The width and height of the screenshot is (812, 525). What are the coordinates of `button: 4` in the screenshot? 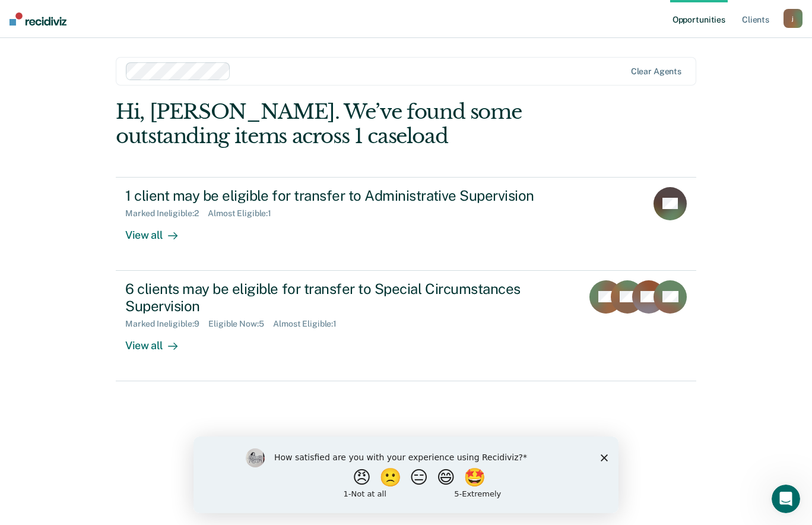 It's located at (254, 41).